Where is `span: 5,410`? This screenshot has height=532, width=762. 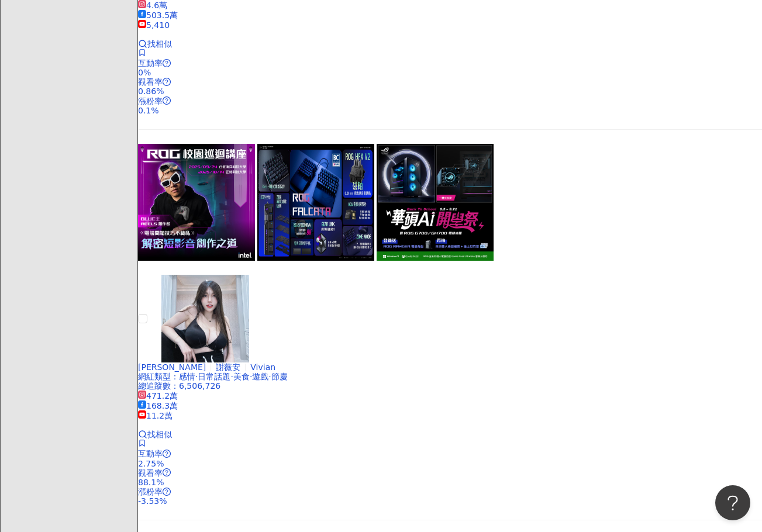 span: 5,410 is located at coordinates (154, 25).